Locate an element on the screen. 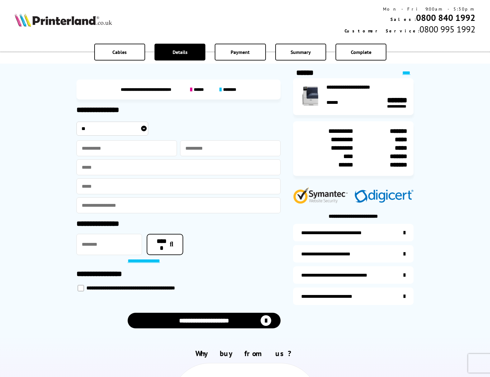 The height and width of the screenshot is (377, 490). span: Sales: is located at coordinates (403, 19).